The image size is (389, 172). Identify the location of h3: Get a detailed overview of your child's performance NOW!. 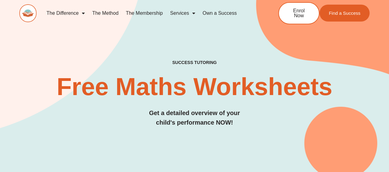
(194, 118).